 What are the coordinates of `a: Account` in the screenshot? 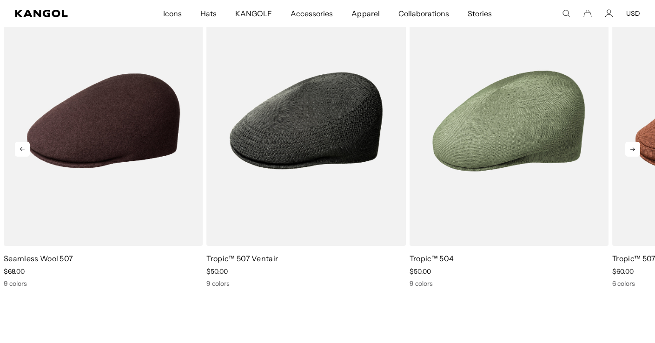 It's located at (609, 13).